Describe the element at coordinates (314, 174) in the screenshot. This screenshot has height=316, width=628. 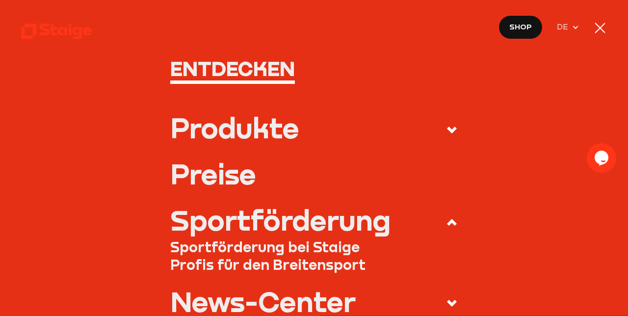
I see `a: Preise` at that location.